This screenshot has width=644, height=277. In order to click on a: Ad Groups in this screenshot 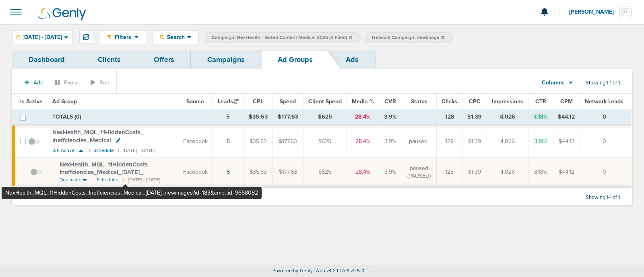, I will do `click(295, 59)`.